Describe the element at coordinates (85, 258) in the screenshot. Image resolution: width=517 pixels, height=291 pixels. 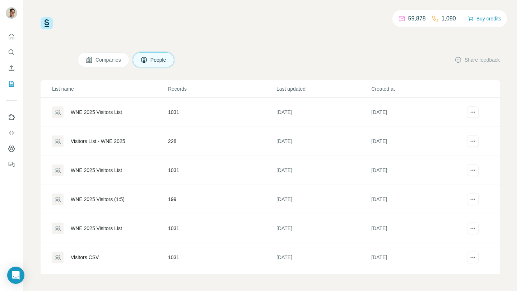
I see `div: Visitors CSV` at that location.